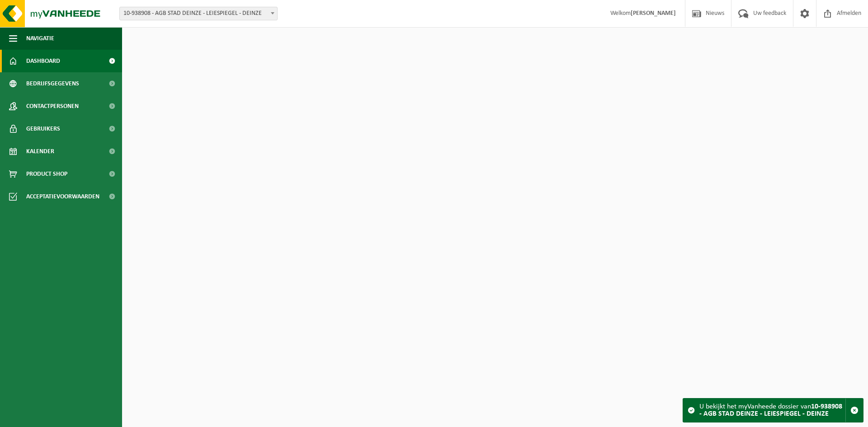 The image size is (868, 427). I want to click on span: Dashboard, so click(43, 61).